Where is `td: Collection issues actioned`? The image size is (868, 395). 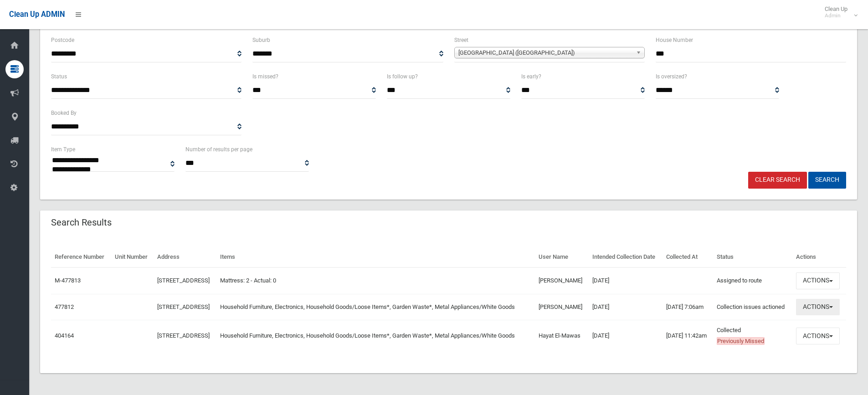
td: Collection issues actioned is located at coordinates (752, 307).